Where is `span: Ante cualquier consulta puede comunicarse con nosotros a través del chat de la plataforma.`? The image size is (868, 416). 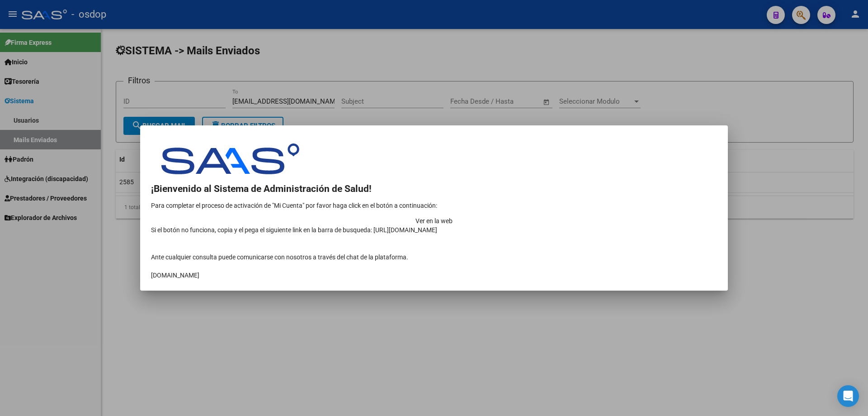 span: Ante cualquier consulta puede comunicarse con nosotros a través del chat de la plataforma. is located at coordinates (279, 266).